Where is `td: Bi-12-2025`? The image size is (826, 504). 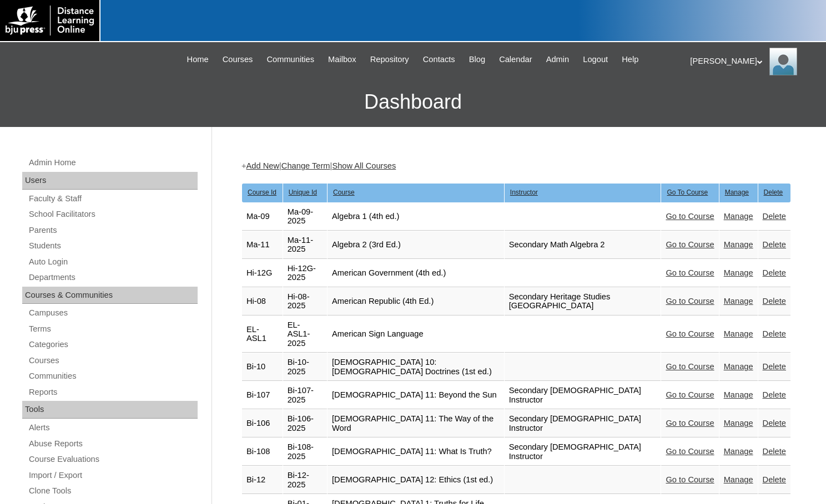
td: Bi-12-2025 is located at coordinates (305, 480).